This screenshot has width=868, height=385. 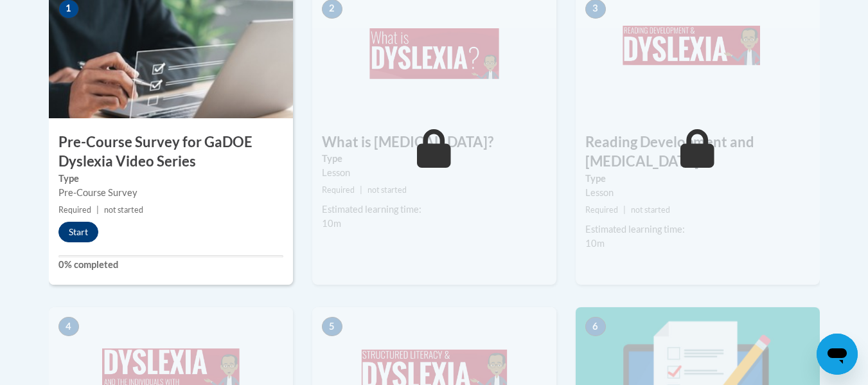 I want to click on div: Pre-Course Survey, so click(x=171, y=193).